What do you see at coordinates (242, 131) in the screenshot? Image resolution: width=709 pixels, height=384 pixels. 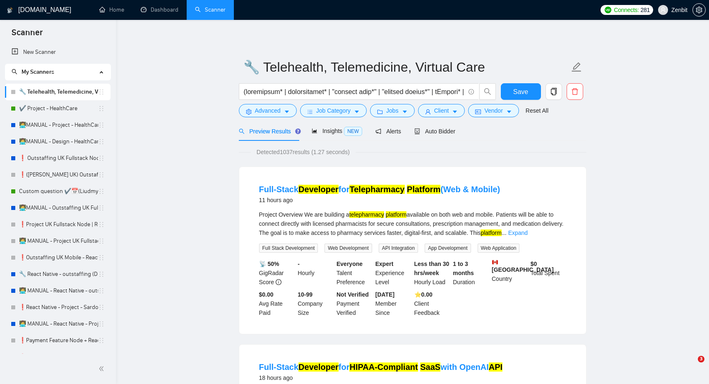 I see `span: search` at bounding box center [242, 131].